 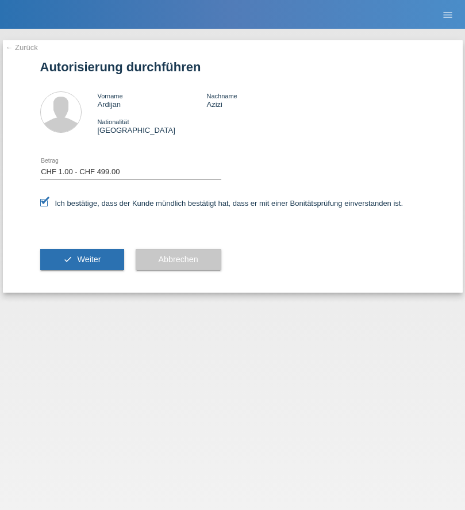 I want to click on span: Nachname, so click(x=221, y=96).